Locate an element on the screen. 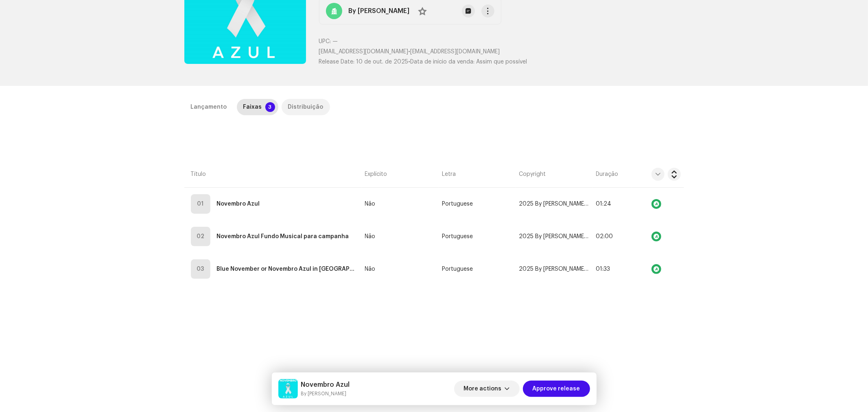 The image size is (868, 412). span: 01:33 is located at coordinates (603, 269).